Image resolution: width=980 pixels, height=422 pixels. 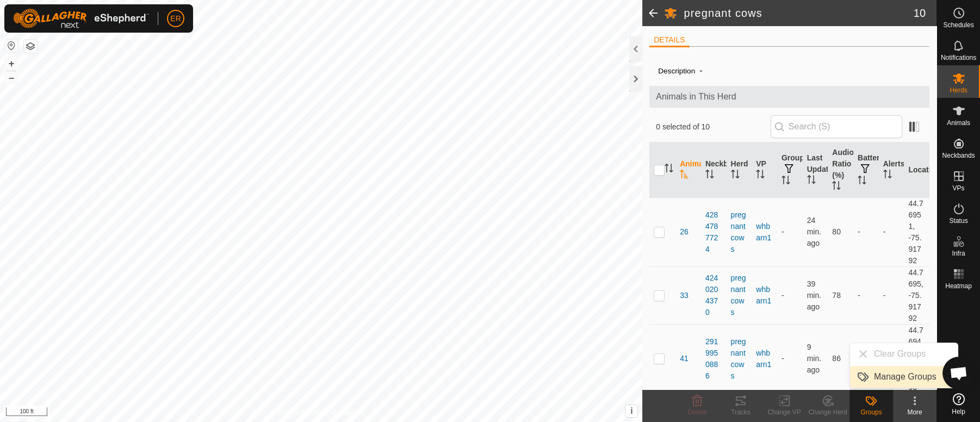 What do you see at coordinates (958, 404) in the screenshot?
I see `a: Help` at bounding box center [958, 404].